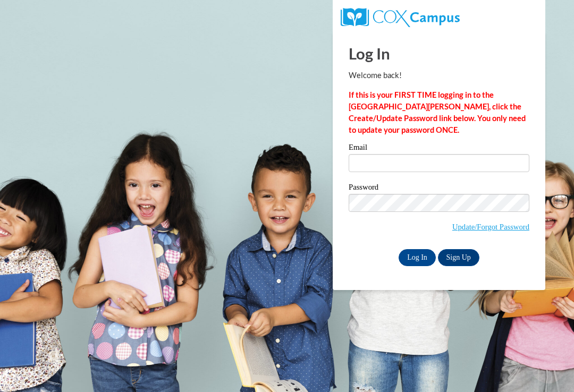  I want to click on p: Welcome back!, so click(439, 75).